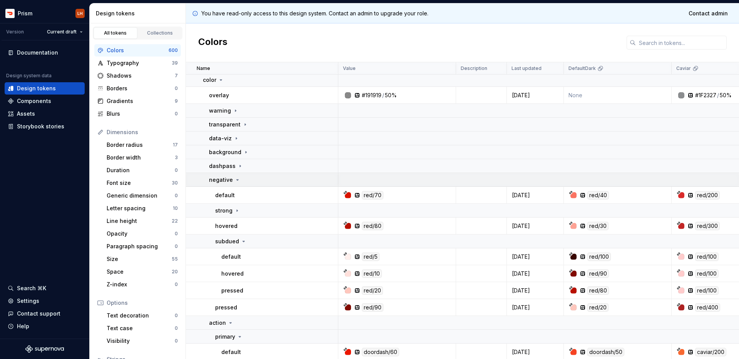 The image size is (739, 359). I want to click on button: Contact support, so click(45, 314).